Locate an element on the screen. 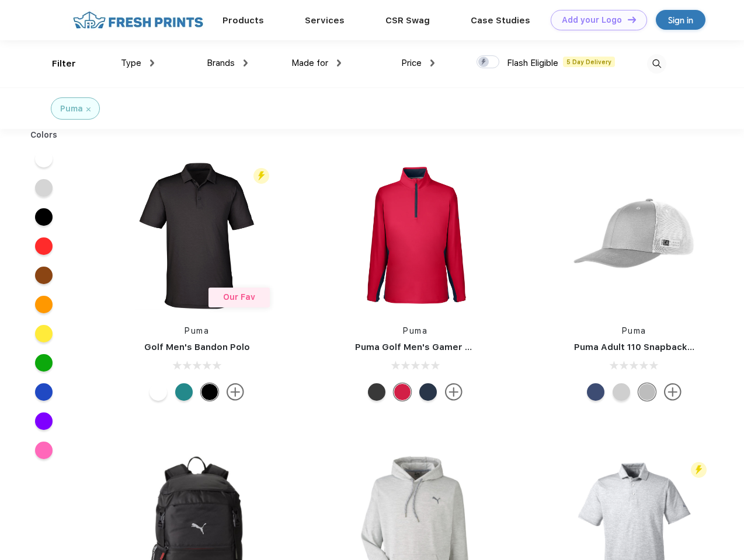  div: Colors is located at coordinates (44, 135).